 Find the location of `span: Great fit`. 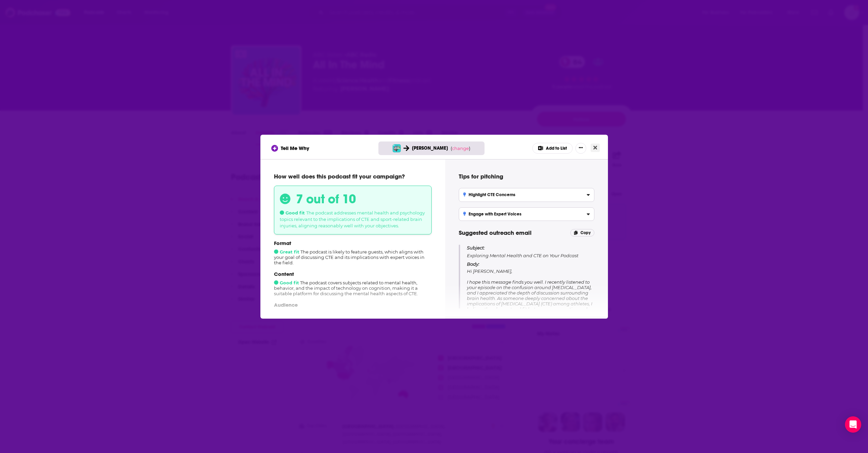

span: Great fit is located at coordinates (287, 252).